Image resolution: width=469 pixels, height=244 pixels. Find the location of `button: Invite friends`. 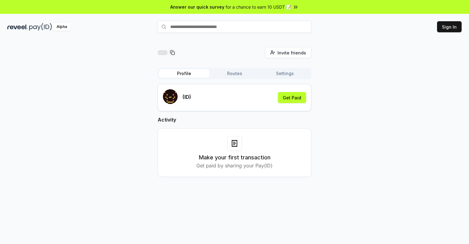

button: Invite friends is located at coordinates (288, 53).